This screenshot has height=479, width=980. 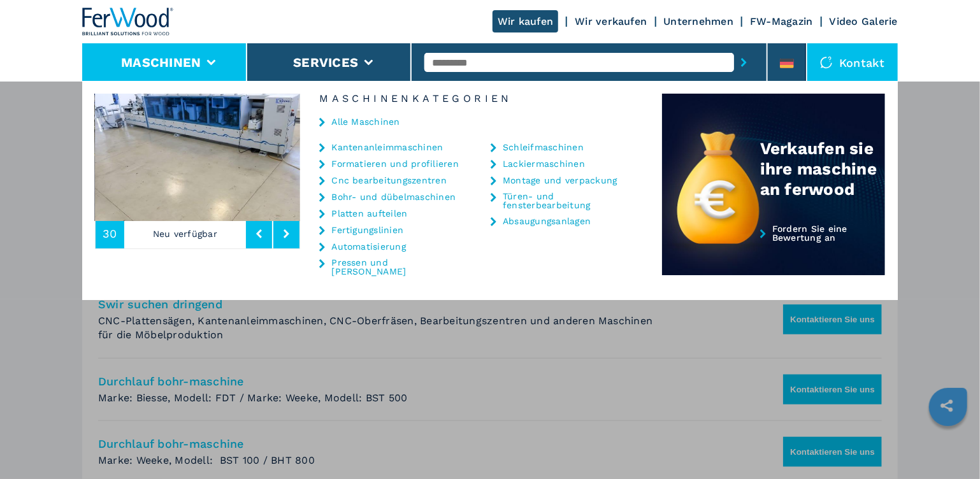 What do you see at coordinates (481, 98) in the screenshot?
I see `h6: Maschinenkategorien` at bounding box center [481, 98].